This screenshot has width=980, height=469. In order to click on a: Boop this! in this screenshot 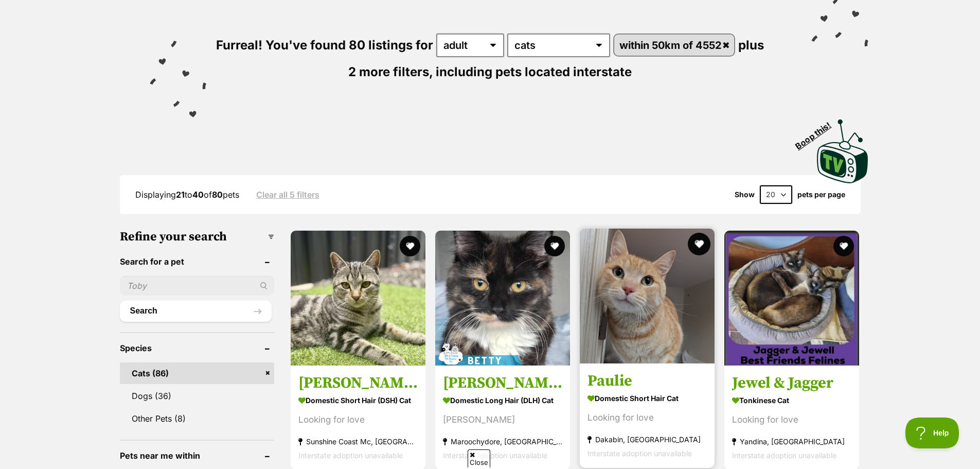, I will do `click(843, 148)`.